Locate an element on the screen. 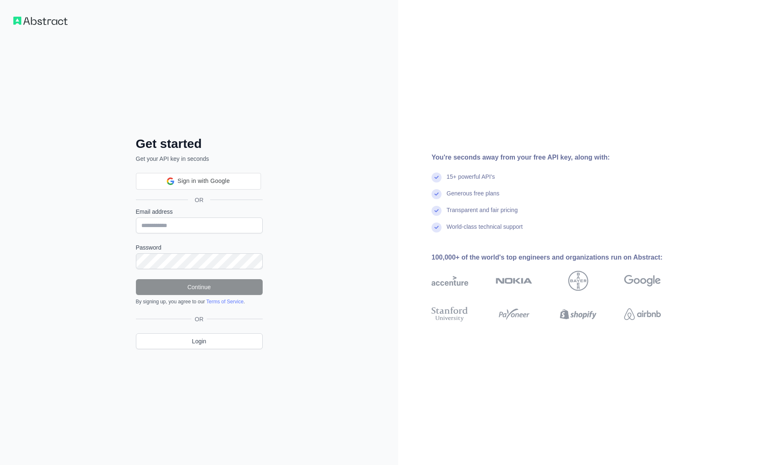 The image size is (783, 465). img: accenture is located at coordinates (450, 281).